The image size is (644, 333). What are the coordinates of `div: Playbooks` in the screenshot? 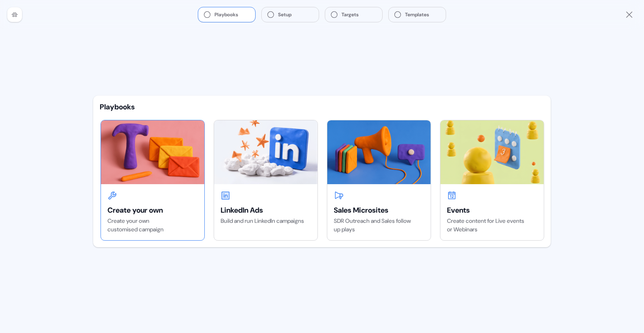 It's located at (322, 107).